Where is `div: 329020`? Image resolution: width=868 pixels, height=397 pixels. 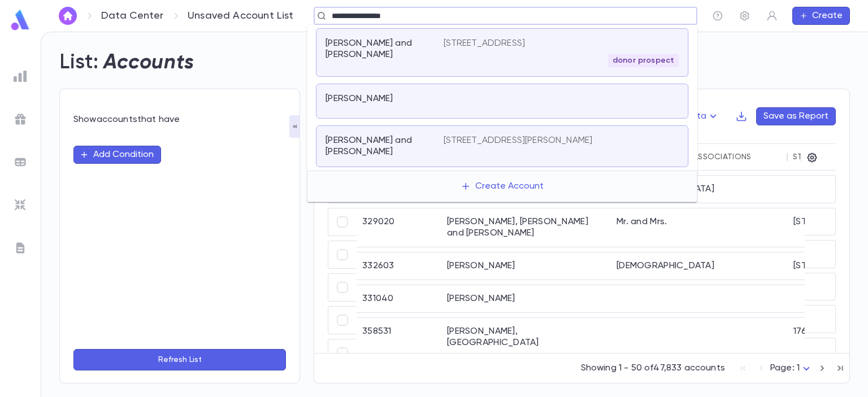 div: 329020 is located at coordinates (399, 228).